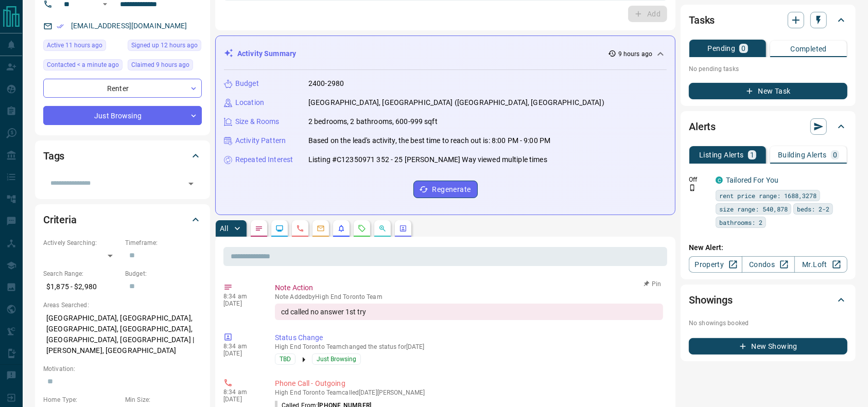  What do you see at coordinates (163, 400) in the screenshot?
I see `p: Min Size:` at bounding box center [163, 400].